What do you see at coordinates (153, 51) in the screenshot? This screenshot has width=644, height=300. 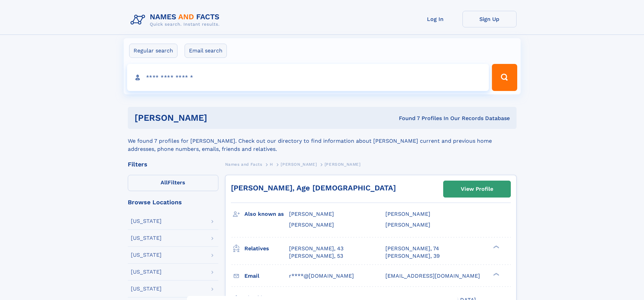 I see `label: Regular search` at bounding box center [153, 51].